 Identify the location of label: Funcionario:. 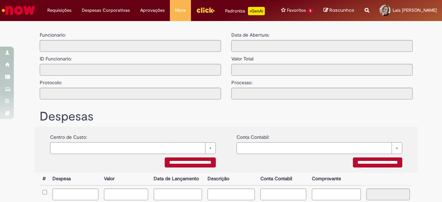
(53, 35).